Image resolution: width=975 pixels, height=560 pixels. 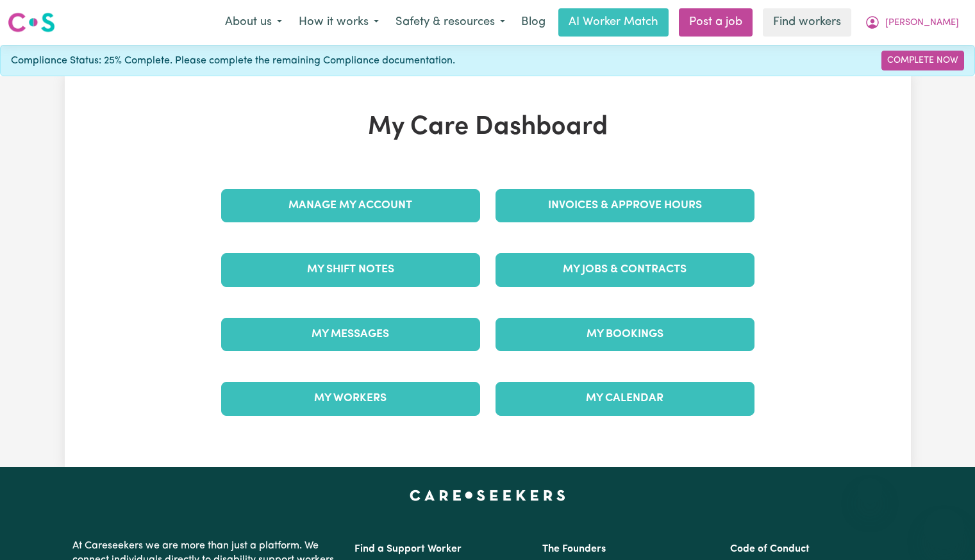 I want to click on a: My Workers, so click(x=351, y=398).